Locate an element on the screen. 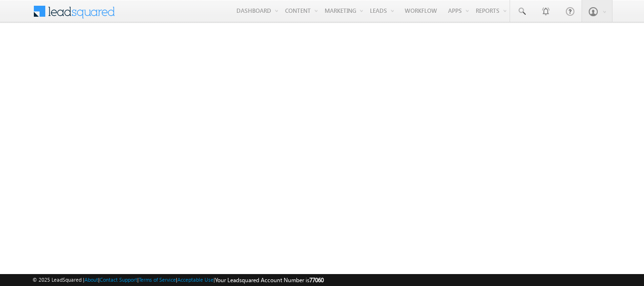  a: Acceptable Use is located at coordinates (195, 279).